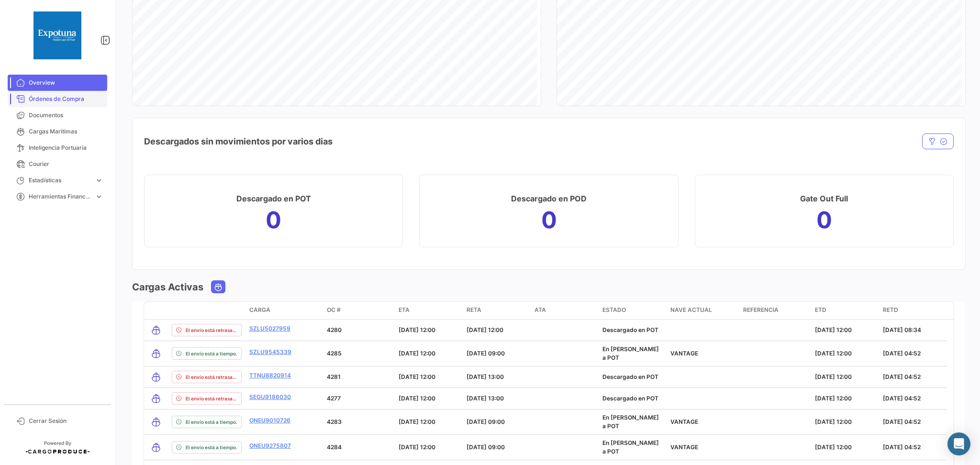 The width and height of the screenshot is (980, 465). I want to click on datatable-header-cell: RETD, so click(913, 310).